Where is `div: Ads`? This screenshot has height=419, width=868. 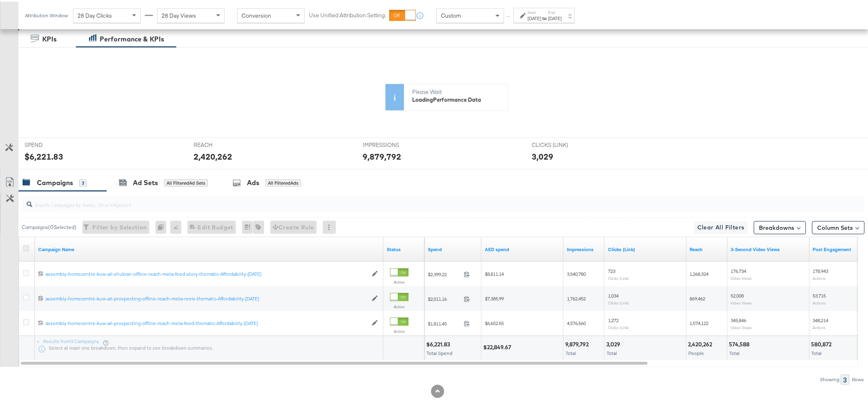
div: Ads is located at coordinates (253, 181).